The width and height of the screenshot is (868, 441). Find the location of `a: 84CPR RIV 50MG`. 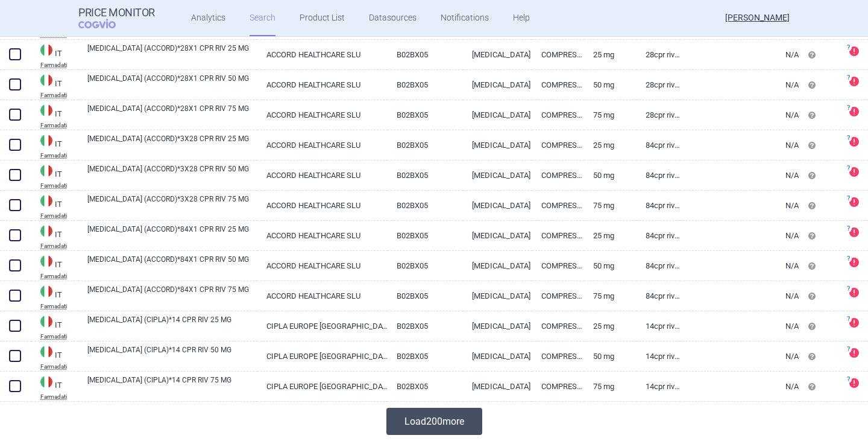

a: 84CPR RIV 50MG is located at coordinates (658, 175).